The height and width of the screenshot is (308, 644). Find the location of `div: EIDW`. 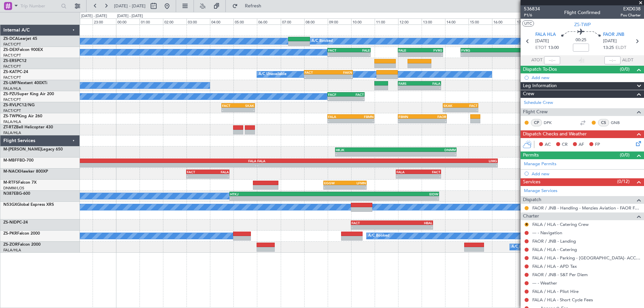

div: EIDW is located at coordinates (386, 194).